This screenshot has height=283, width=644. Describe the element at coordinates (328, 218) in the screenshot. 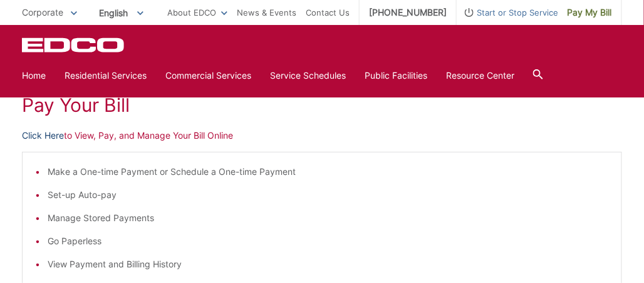

I see `li: Manage Stored Payments` at that location.